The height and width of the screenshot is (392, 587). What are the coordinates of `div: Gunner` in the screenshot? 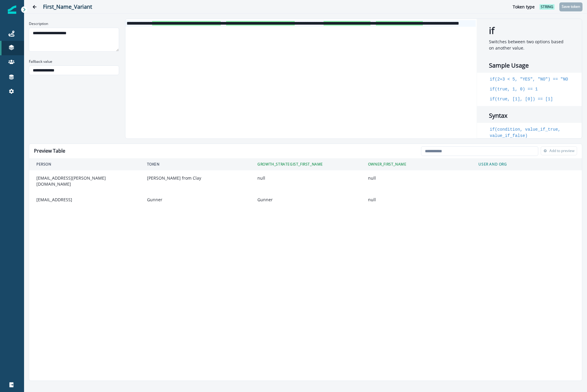 It's located at (195, 200).